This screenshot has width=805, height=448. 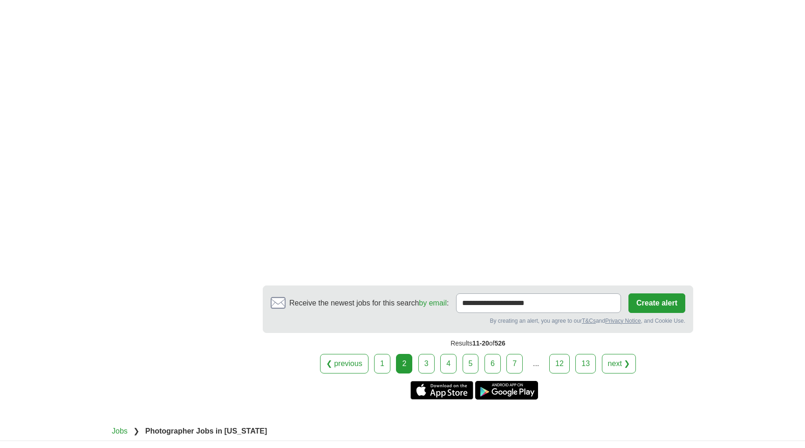 What do you see at coordinates (448, 364) in the screenshot?
I see `a: 4` at bounding box center [448, 364].